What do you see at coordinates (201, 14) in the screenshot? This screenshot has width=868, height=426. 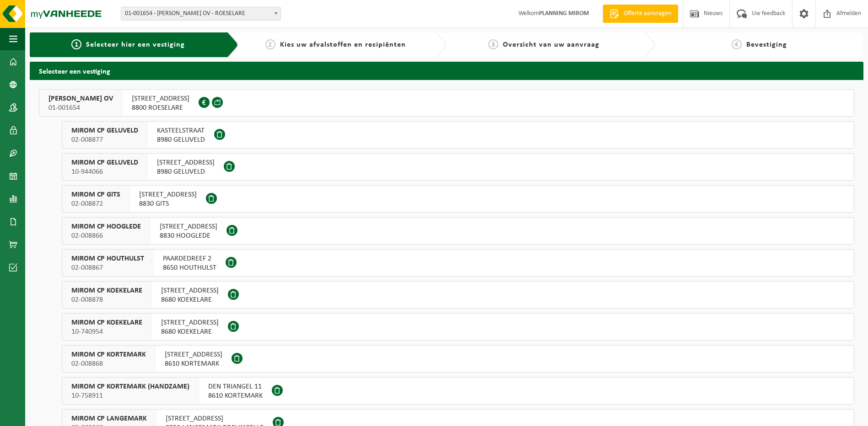 I see `span: 01-001654 - MIROM ROESELARE OV - ROESELARE` at bounding box center [201, 14].